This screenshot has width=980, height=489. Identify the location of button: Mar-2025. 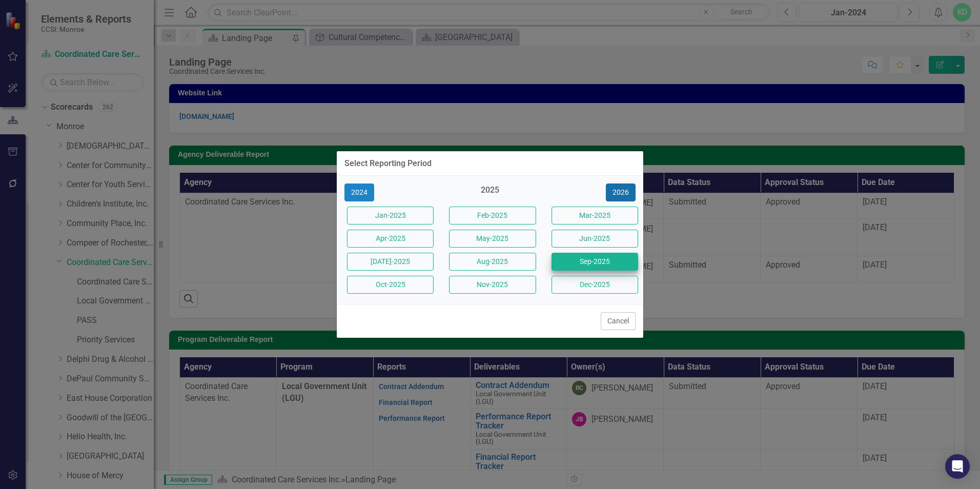
(595, 216).